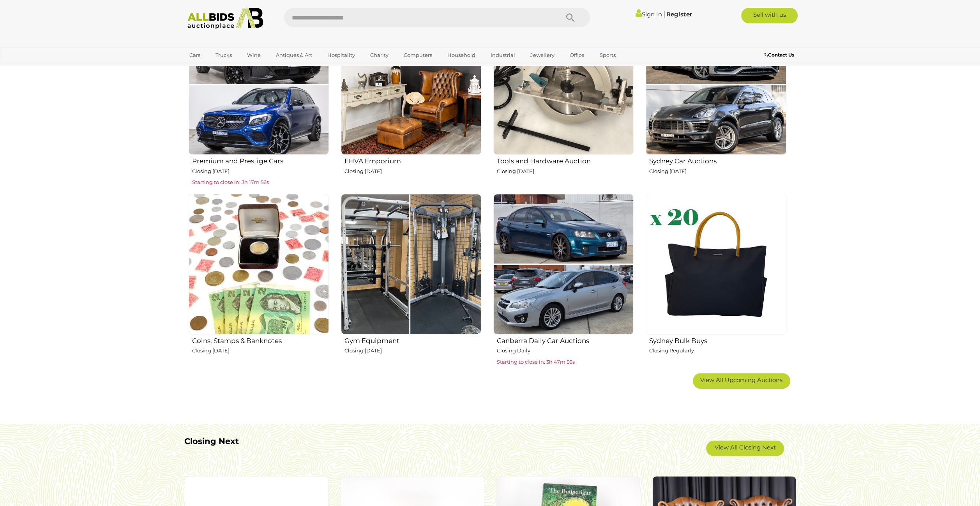  I want to click on p: Closing Regularly, so click(717, 350).